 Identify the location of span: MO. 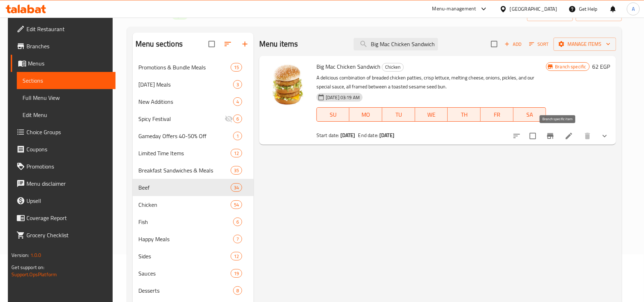
(366, 115).